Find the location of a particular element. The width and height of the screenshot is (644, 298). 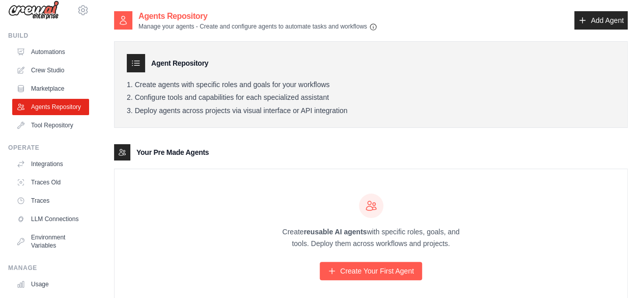

a: Automations is located at coordinates (50, 52).